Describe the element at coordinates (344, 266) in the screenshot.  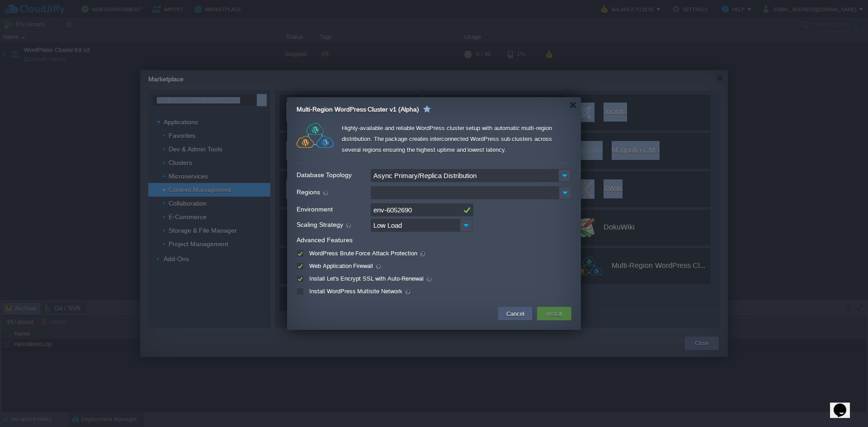
I see `label: Web Application Firewall` at that location.